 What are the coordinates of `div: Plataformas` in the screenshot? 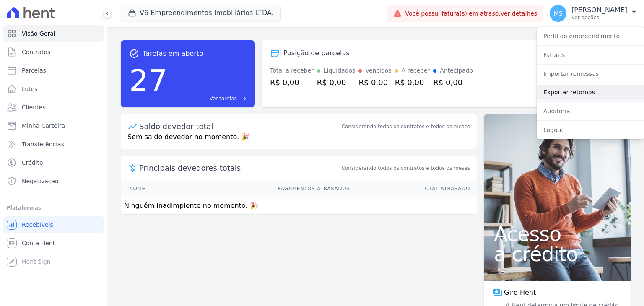 It's located at (53, 208).